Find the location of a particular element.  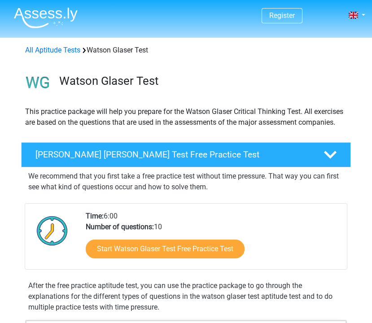

b: Number of questions: is located at coordinates (120, 227).